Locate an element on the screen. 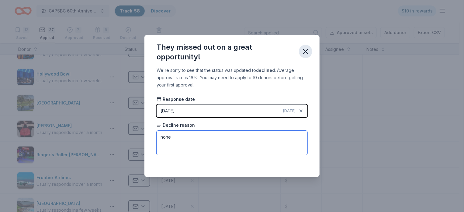  textarea: none is located at coordinates (232, 143).